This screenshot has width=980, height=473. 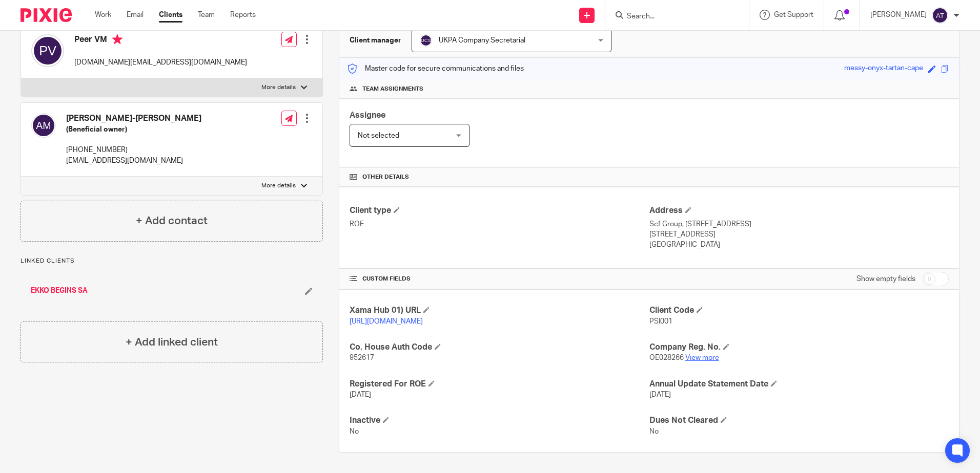 I want to click on span: UKPA Company Secretarial, so click(x=482, y=41).